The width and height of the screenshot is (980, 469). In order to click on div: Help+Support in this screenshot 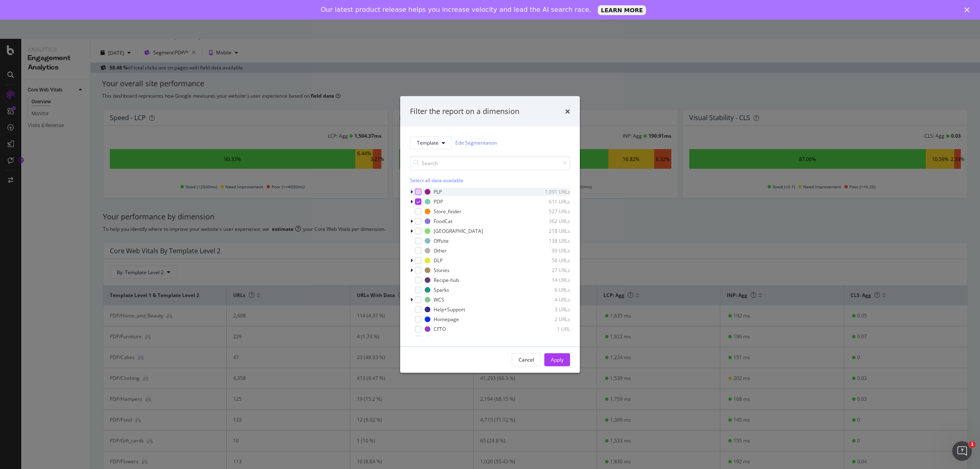, I will do `click(449, 309)`.